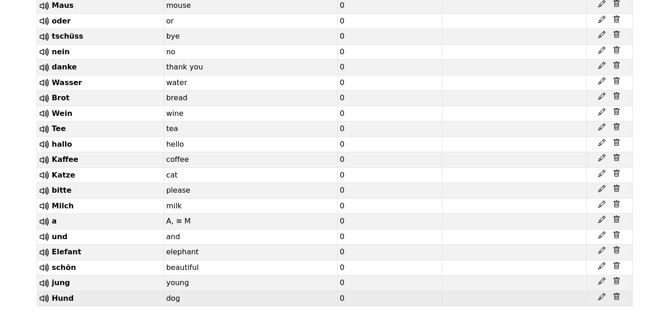 The image size is (669, 321). Describe the element at coordinates (251, 191) in the screenshot. I see `td: please` at that location.